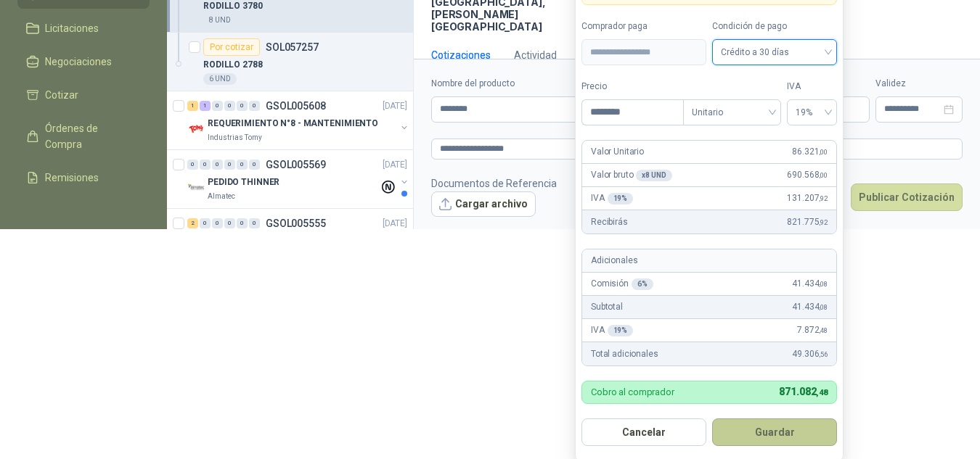 This screenshot has height=459, width=980. Describe the element at coordinates (83, 95) in the screenshot. I see `a: Cotizar` at that location.